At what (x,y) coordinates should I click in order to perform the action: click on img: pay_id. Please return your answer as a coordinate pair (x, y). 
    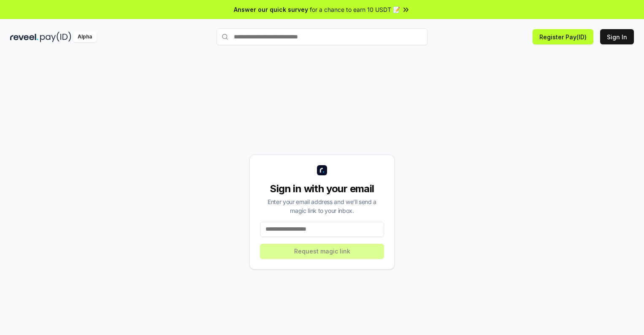
    Looking at the image, I should click on (56, 37).